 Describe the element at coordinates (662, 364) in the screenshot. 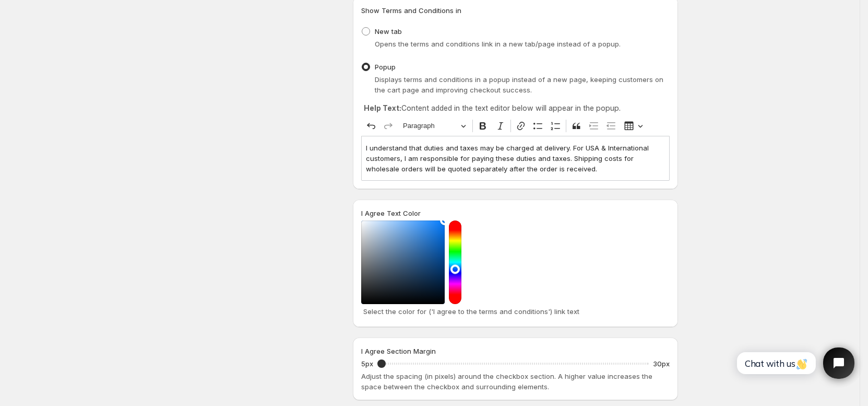

I see `p: 30px` at that location.